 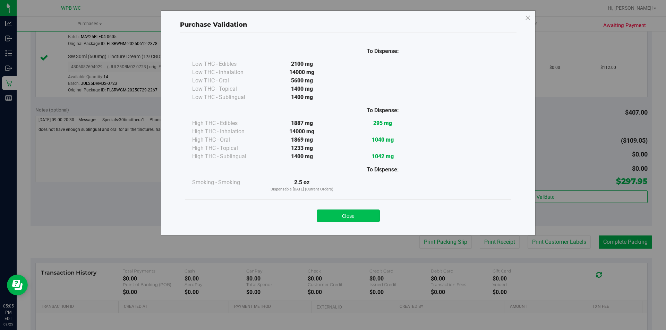 I want to click on div: 5600 mg, so click(x=302, y=81).